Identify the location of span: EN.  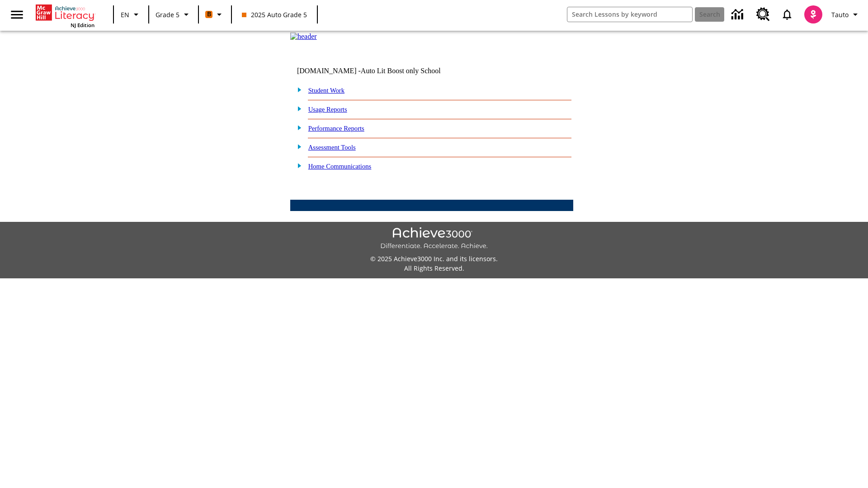
(125, 14).